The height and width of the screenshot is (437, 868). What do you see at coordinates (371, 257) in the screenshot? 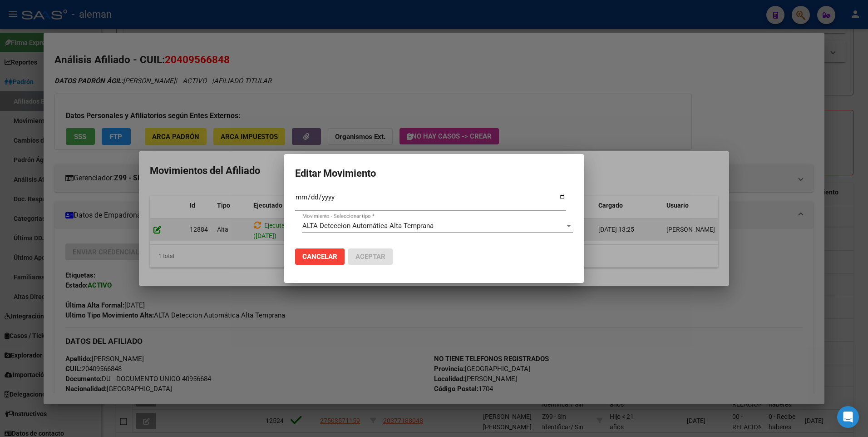
I see `button: Aceptar` at bounding box center [371, 257].